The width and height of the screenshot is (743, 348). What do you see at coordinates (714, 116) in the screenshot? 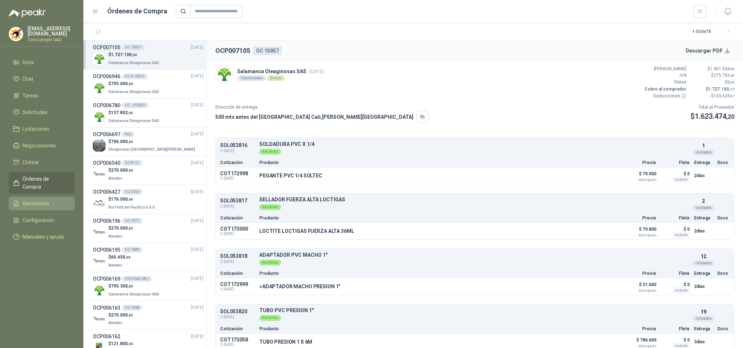
I see `span: 1.623.474` at bounding box center [714, 116].